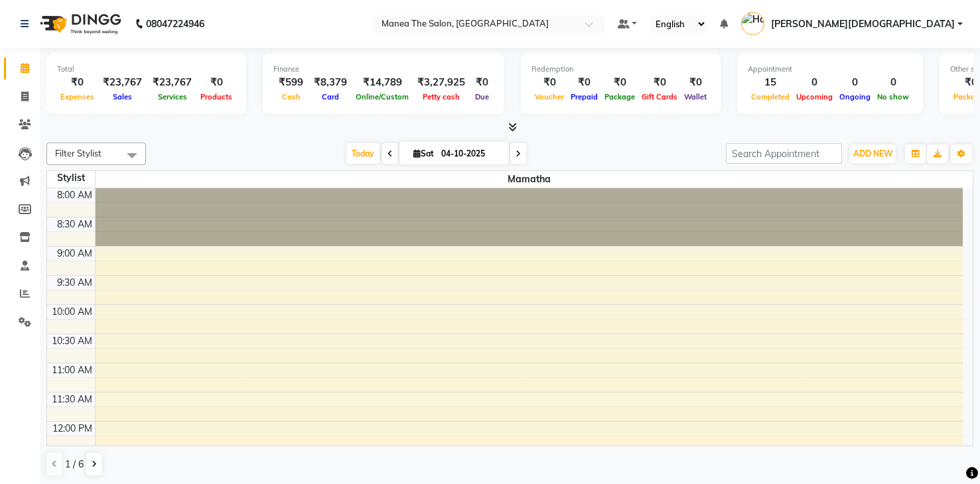  Describe the element at coordinates (72, 370) in the screenshot. I see `div: 11:00 AM` at that location.